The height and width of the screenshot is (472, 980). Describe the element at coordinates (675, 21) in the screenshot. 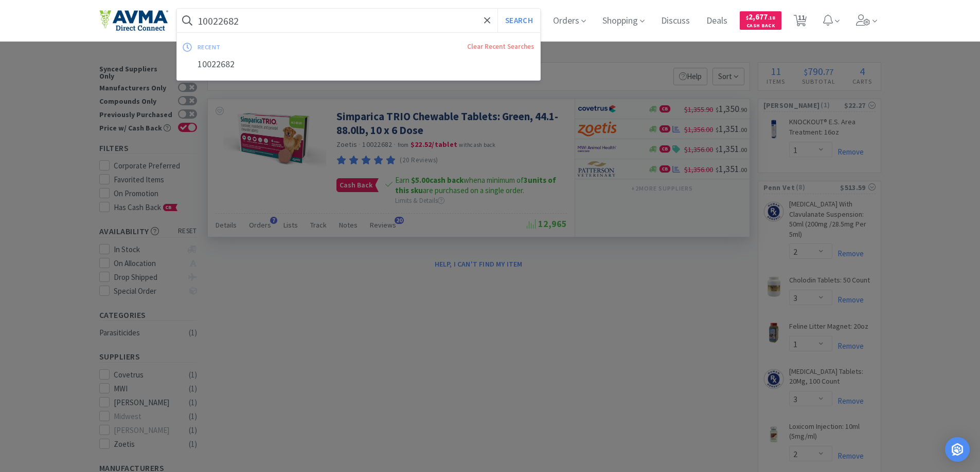

I see `a: Discuss` at that location.